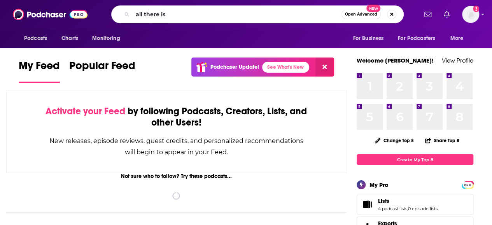 The image size is (492, 225). What do you see at coordinates (471, 14) in the screenshot?
I see `span: Logged in as RiverheadPublicity` at bounding box center [471, 14].